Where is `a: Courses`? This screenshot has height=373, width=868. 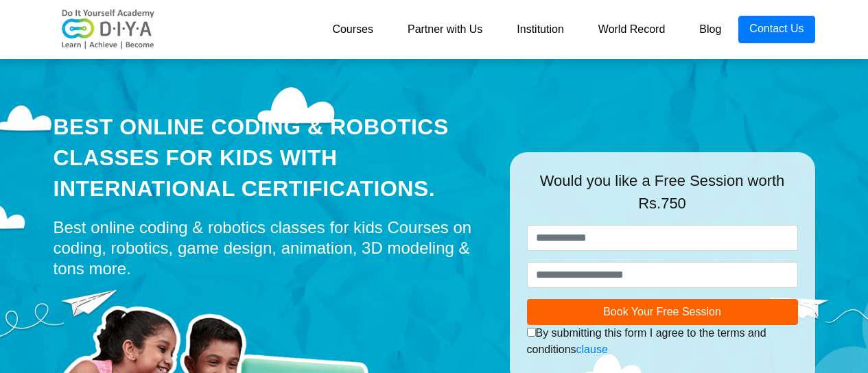 a: Courses is located at coordinates (352, 29).